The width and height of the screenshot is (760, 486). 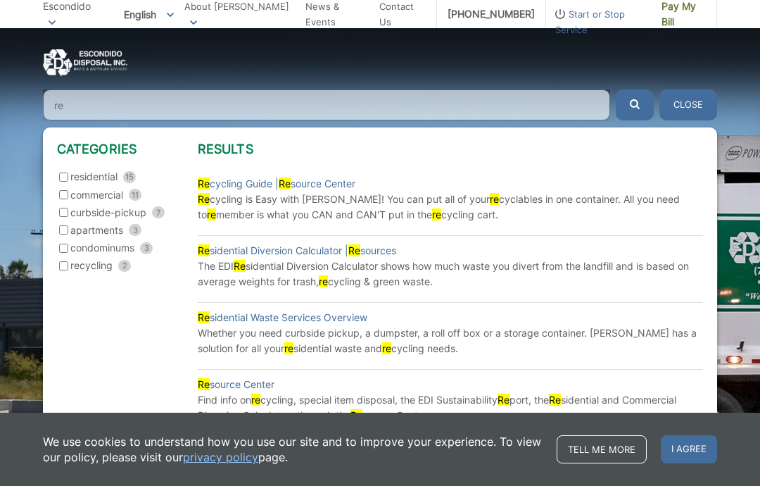 I want to click on span: residential, so click(x=94, y=177).